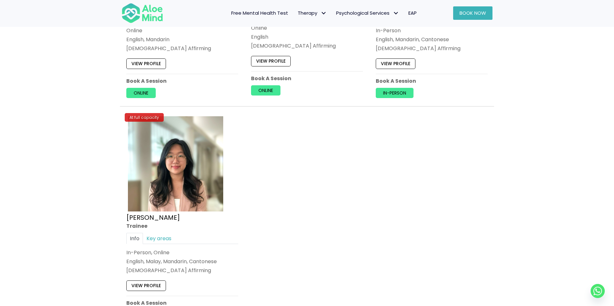  I want to click on div: At full capacity, so click(144, 117).